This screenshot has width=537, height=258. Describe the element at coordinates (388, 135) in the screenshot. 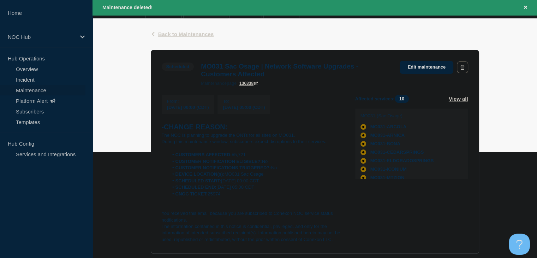

I see `span: MO031-ARNICA` at that location.